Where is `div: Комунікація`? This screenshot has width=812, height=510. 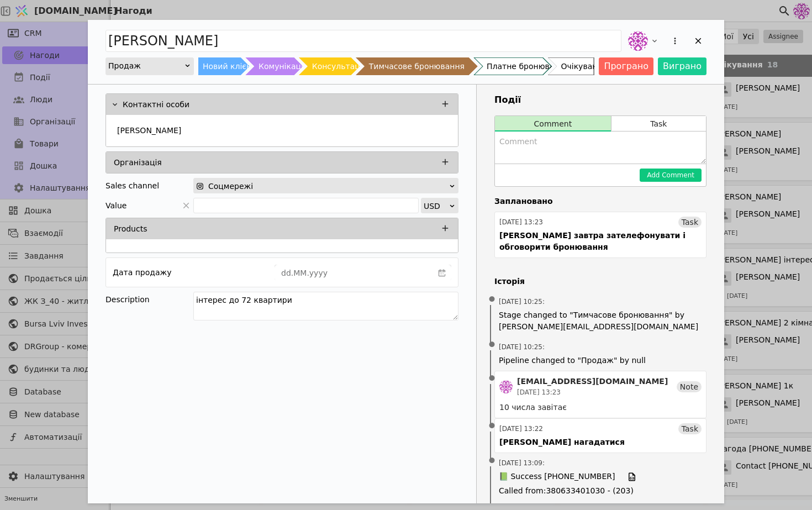 div: Комунікація is located at coordinates (283, 66).